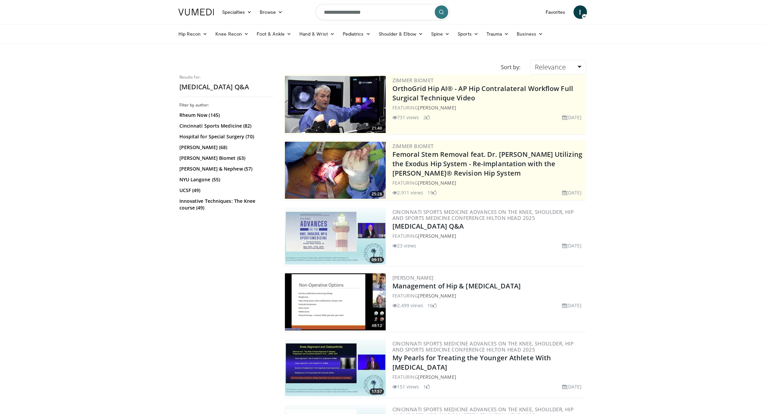  I want to click on a: Specialties, so click(237, 12).